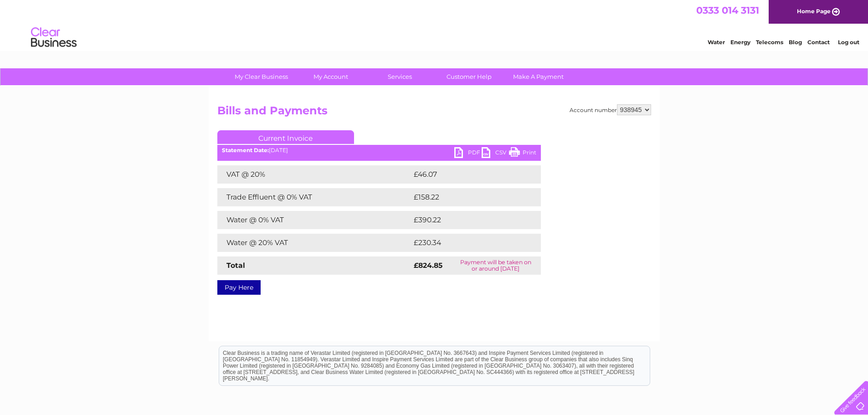 This screenshot has height=415, width=868. Describe the element at coordinates (54, 37) in the screenshot. I see `img: logo.png` at that location.